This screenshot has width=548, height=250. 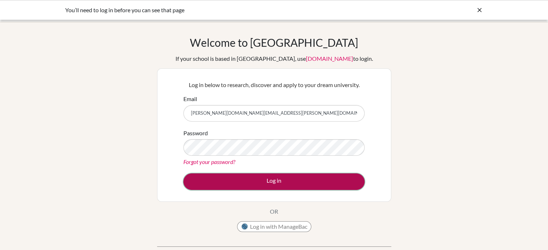 I want to click on button: Log in with ManageBac, so click(x=274, y=227).